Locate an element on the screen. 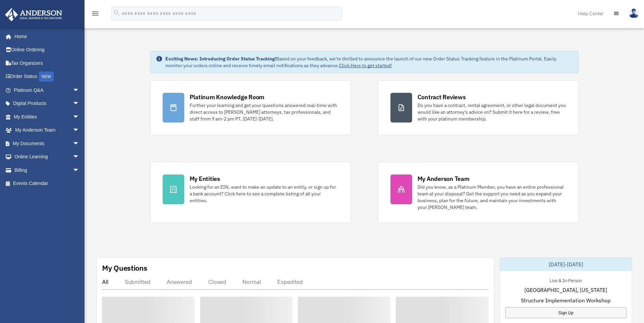 This screenshot has width=644, height=323. div: Sign Up is located at coordinates (566, 312).